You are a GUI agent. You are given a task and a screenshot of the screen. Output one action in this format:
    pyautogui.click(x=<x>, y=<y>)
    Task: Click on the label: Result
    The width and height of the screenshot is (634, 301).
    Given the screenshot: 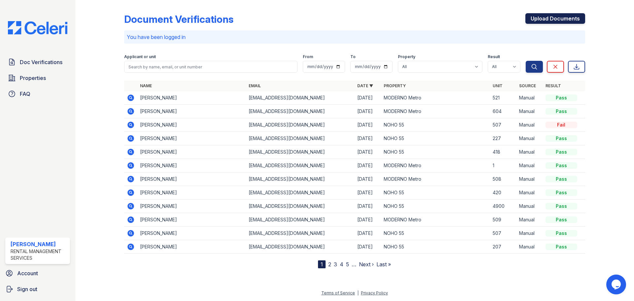 What is the action you would take?
    pyautogui.click(x=494, y=57)
    